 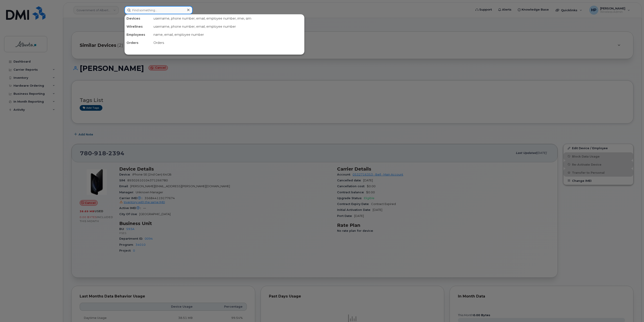 I want to click on div: Devices, so click(x=138, y=18).